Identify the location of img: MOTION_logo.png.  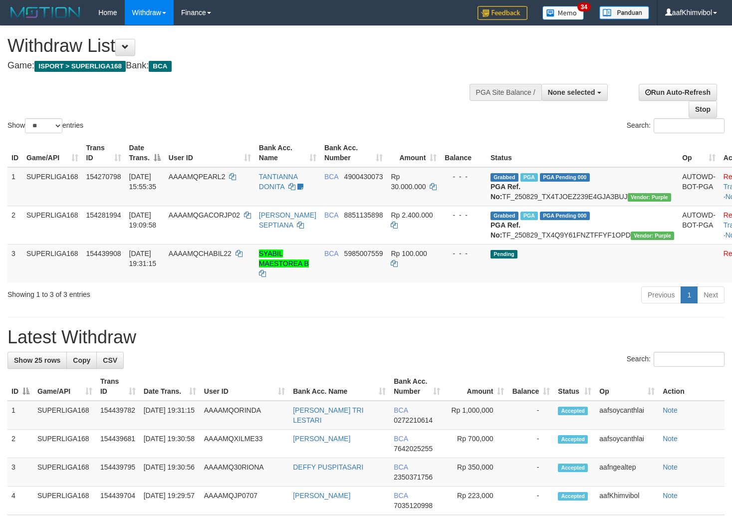
(45, 12).